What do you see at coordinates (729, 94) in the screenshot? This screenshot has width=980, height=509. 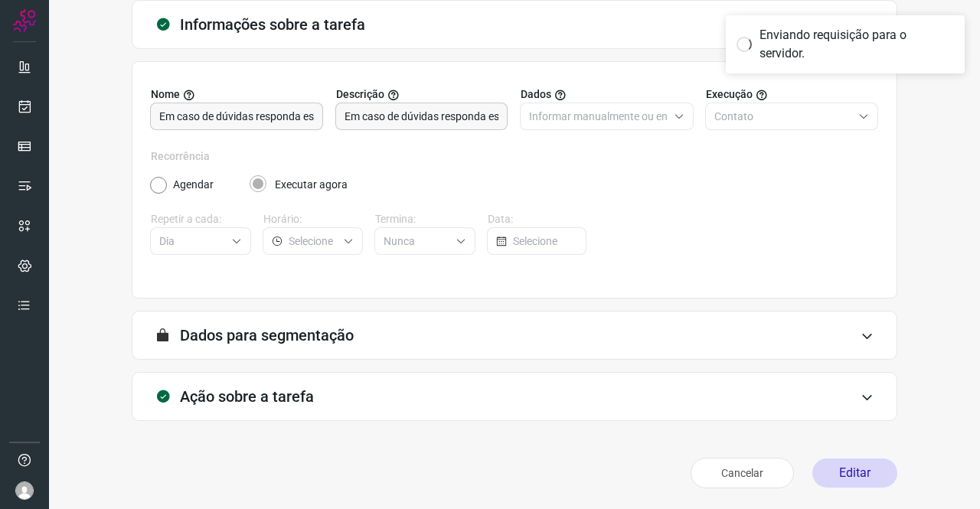 I see `span: Execução` at bounding box center [729, 94].